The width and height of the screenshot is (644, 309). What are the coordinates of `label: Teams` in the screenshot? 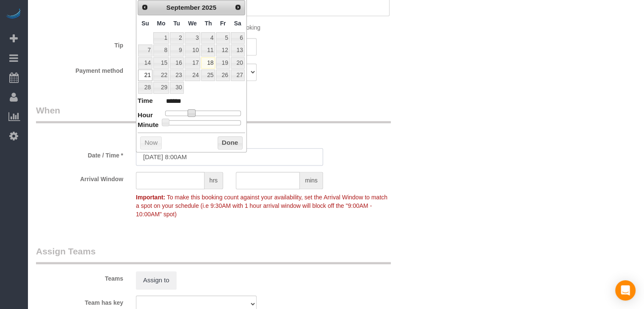 It's located at (80, 277).